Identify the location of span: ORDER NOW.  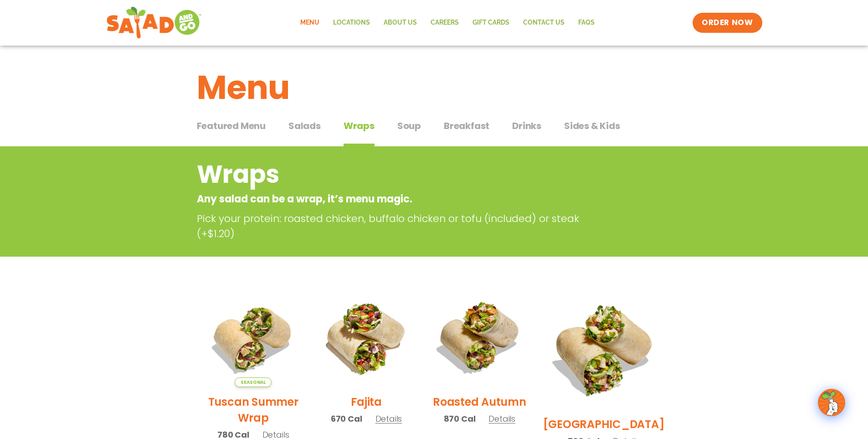
(727, 23).